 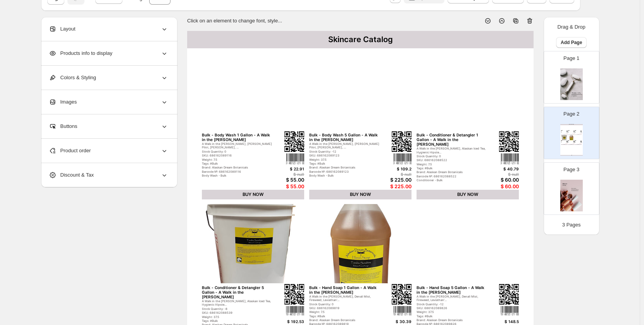 What do you see at coordinates (571, 43) in the screenshot?
I see `span: Add Page` at bounding box center [571, 43].